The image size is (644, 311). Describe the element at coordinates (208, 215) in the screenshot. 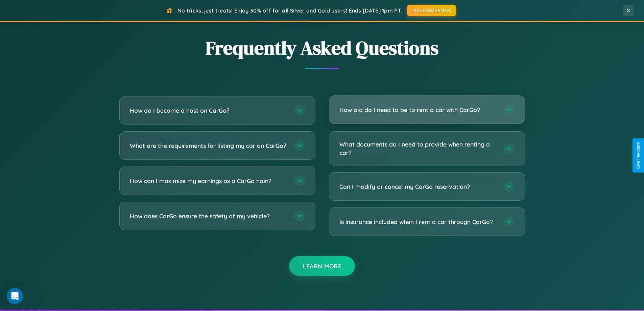

I see `h3: How does CarGo ensure the safety of my vehicle?` at that location.